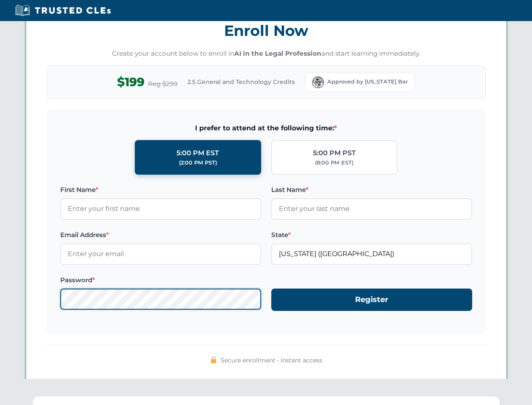 This screenshot has width=532, height=405. I want to click on img: Trusted CLEs, so click(63, 11).